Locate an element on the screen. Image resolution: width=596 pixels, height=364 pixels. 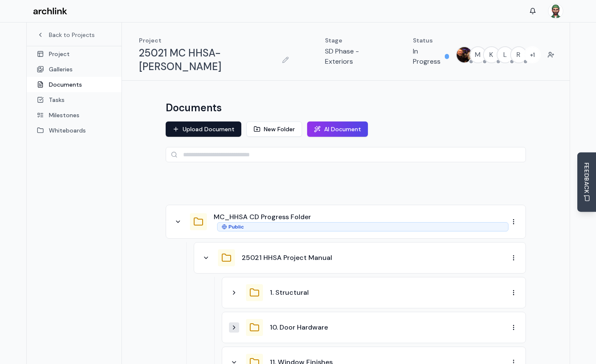
button: Upload Document is located at coordinates (203, 129).